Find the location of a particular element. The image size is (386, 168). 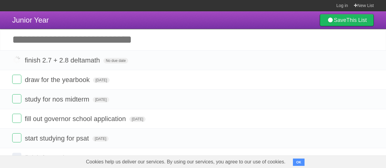

span: fill out governor school application is located at coordinates (76, 119).